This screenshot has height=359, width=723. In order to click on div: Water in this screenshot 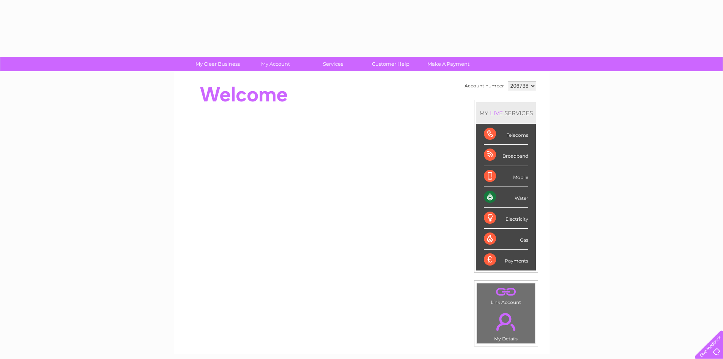, I will do `click(506, 197)`.